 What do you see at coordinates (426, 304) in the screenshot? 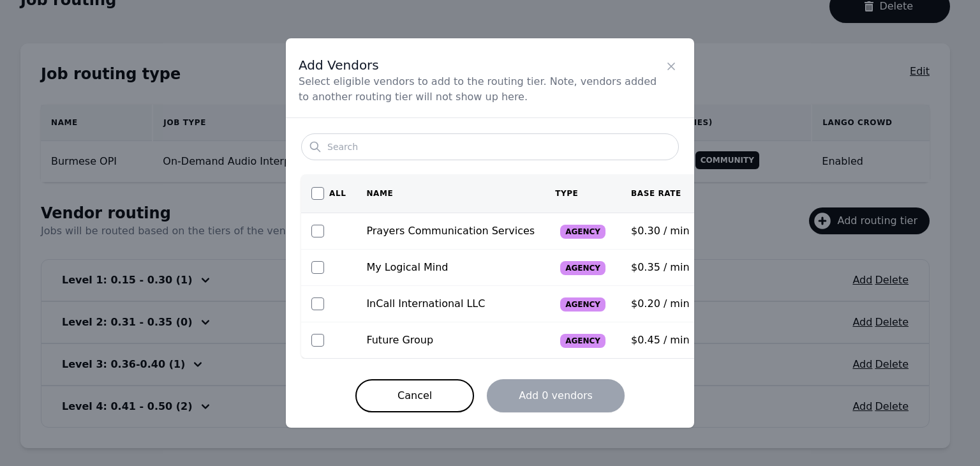
I see `span: InCall International LLC` at bounding box center [426, 304].